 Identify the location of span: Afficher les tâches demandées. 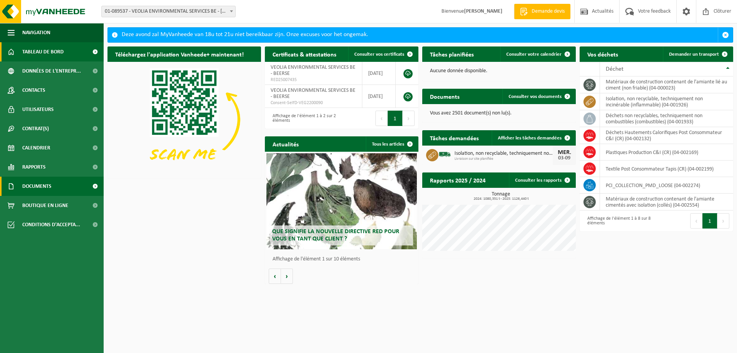
(530, 138).